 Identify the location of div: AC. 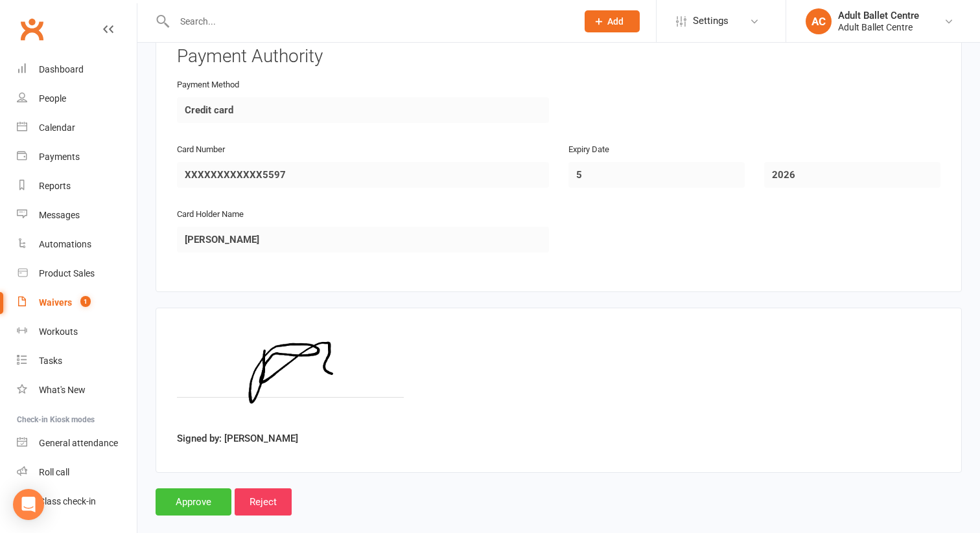
(819, 21).